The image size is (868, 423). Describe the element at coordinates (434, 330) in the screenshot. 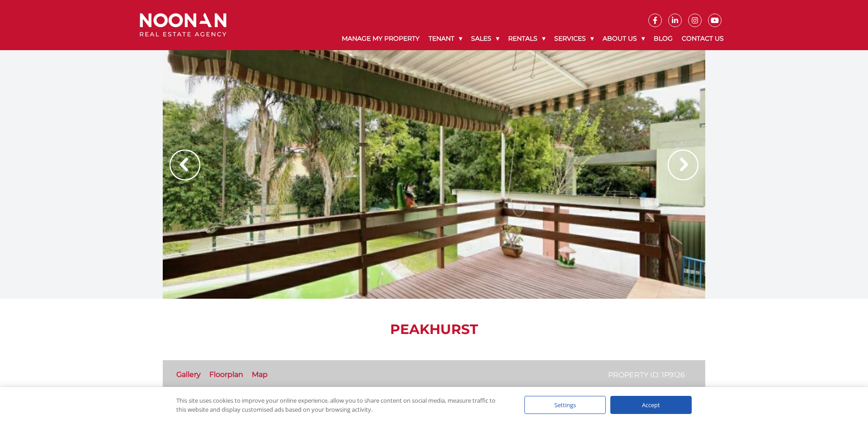

I see `h1: PEAKHURST` at that location.